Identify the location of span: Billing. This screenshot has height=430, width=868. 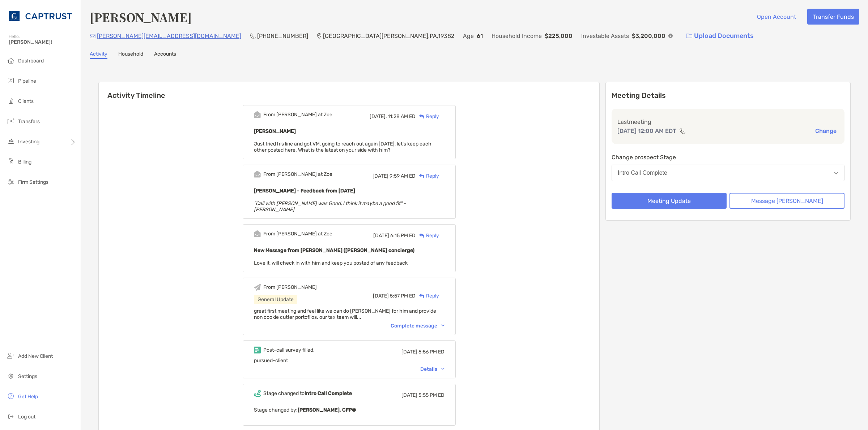
(25, 162).